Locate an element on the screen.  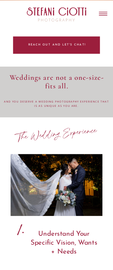
h2: The Wedding Experience is located at coordinates (57, 136).